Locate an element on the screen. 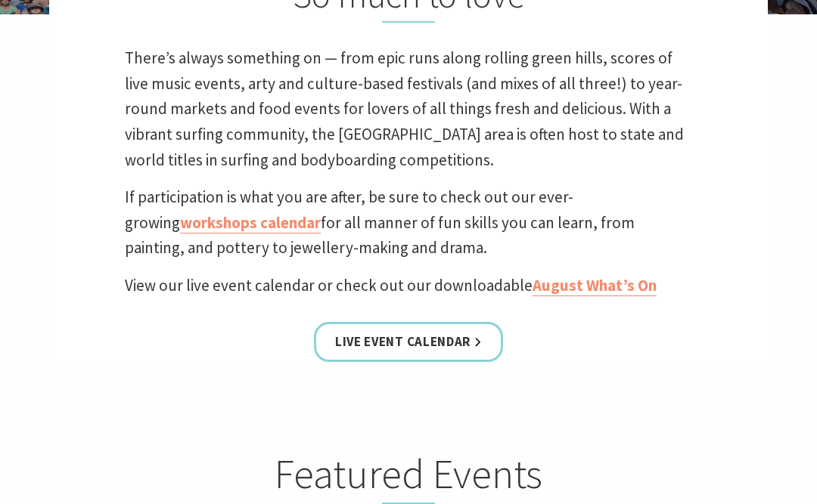 This screenshot has width=817, height=504. a: Live Event Calendar is located at coordinates (409, 343).